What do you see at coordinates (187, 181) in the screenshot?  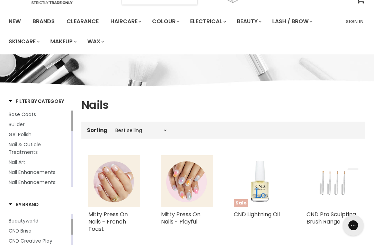 I see `img: Mitty Press On Nails - Playful` at bounding box center [187, 181].